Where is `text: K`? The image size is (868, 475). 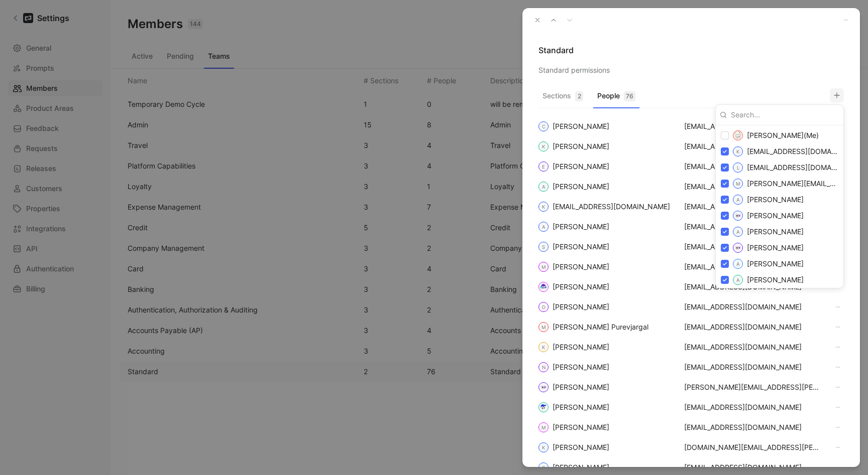 text: K is located at coordinates (737, 152).